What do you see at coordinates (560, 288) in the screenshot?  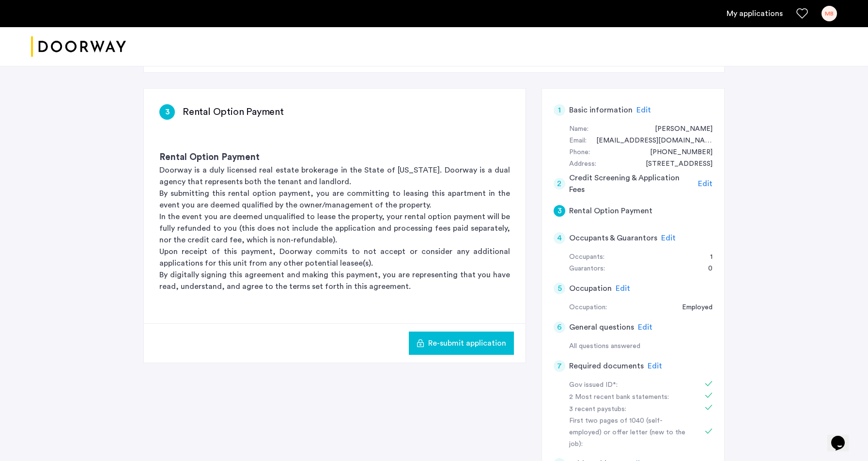 I see `div: 5` at bounding box center [560, 288].